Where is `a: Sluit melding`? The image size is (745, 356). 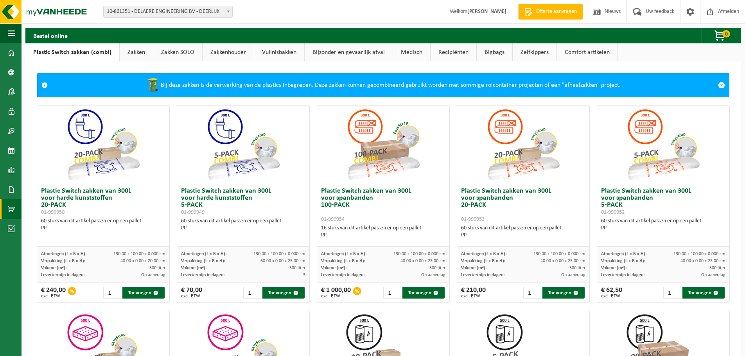 a: Sluit melding is located at coordinates (721, 85).